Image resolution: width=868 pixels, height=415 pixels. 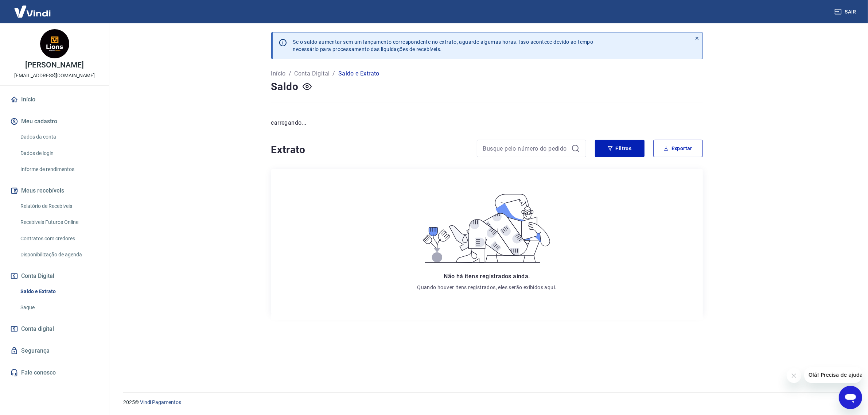 What do you see at coordinates (58, 222) in the screenshot?
I see `a: Recebíveis Futuros Online` at bounding box center [58, 222].